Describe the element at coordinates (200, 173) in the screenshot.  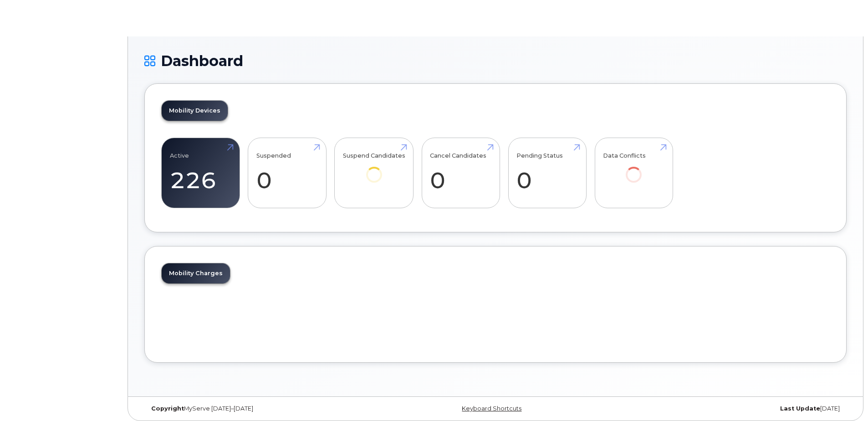
I see `a: Active 226` at that location.